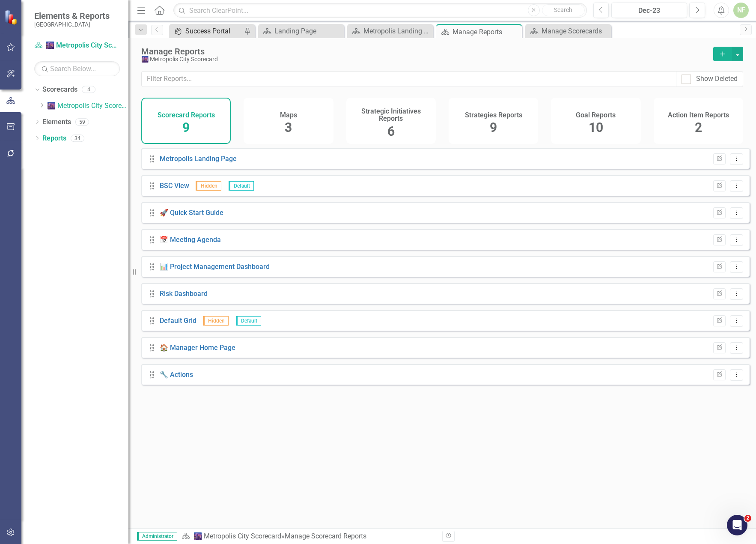 This screenshot has height=544, width=756. Describe the element at coordinates (157, 536) in the screenshot. I see `span: Administrator` at that location.